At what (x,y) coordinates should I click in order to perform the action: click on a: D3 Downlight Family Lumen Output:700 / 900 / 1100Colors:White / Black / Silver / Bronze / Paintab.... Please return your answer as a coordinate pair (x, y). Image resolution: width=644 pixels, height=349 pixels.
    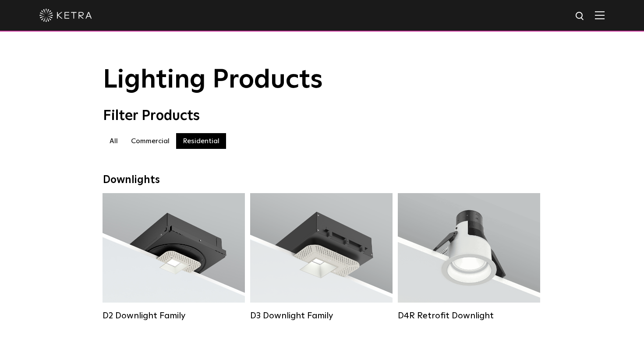
    Looking at the image, I should click on (322, 257).